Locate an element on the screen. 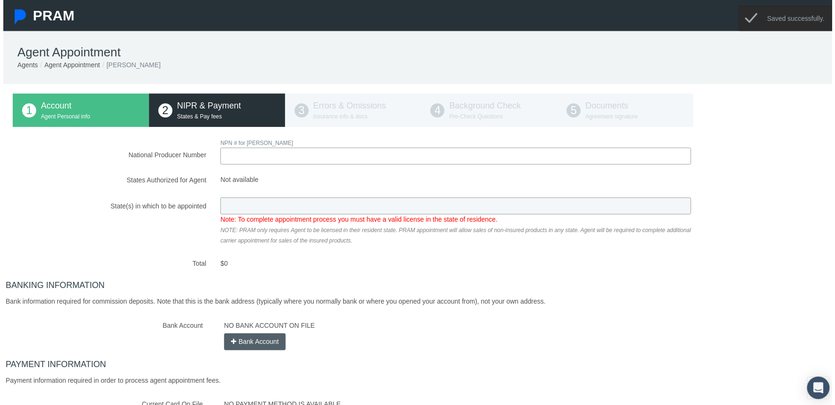  li: Agents is located at coordinates (25, 65).